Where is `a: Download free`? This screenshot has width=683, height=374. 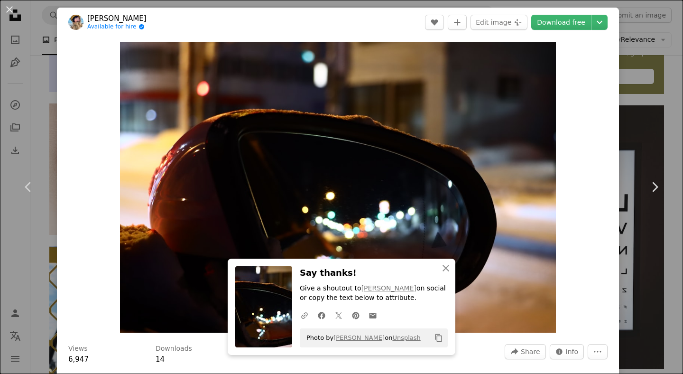 a: Download free is located at coordinates (561, 22).